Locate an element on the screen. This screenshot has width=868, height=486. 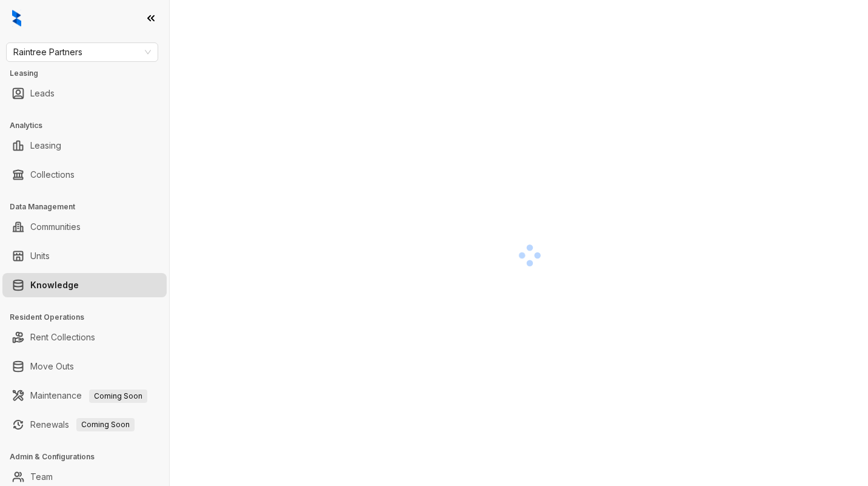
li: Rent Collections is located at coordinates (85, 337).